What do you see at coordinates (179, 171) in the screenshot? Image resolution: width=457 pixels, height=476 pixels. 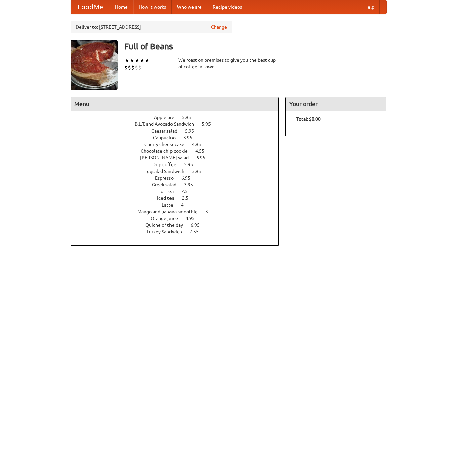 I see `a: Eggsalad Sandwich 3.95` at bounding box center [179, 171].